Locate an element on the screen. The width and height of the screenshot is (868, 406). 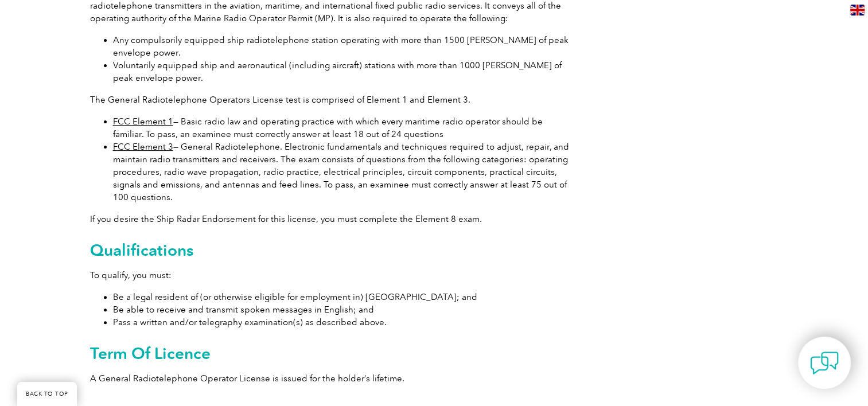
p: To qualify, you must: is located at coordinates (331, 276).